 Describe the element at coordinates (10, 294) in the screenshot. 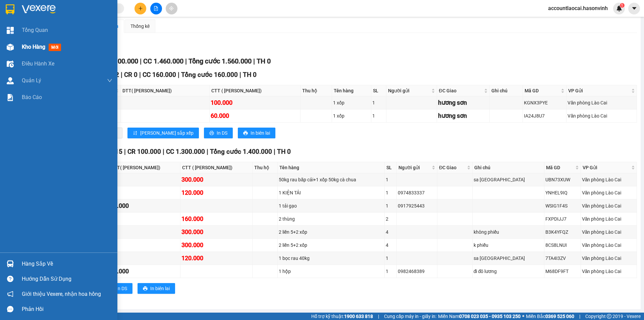

I see `span: notification` at that location.